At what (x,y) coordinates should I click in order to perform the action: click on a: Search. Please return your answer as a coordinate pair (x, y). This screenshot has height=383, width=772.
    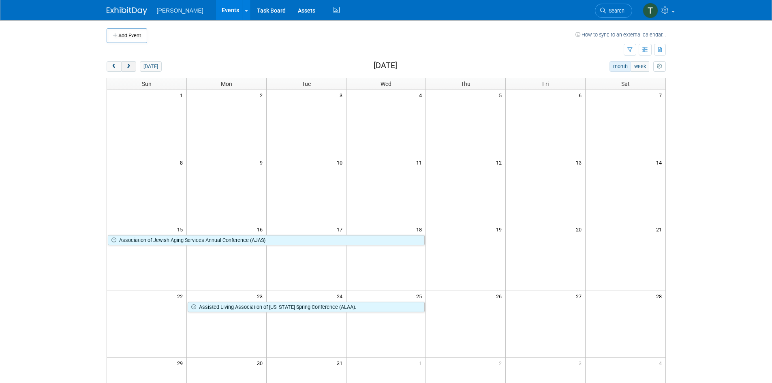
    Looking at the image, I should click on (613, 11).